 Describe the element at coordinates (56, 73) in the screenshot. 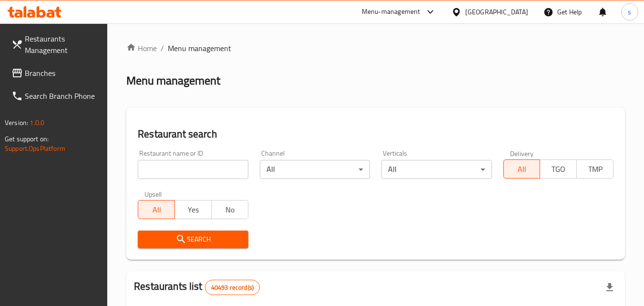

I see `a: Branches` at that location.